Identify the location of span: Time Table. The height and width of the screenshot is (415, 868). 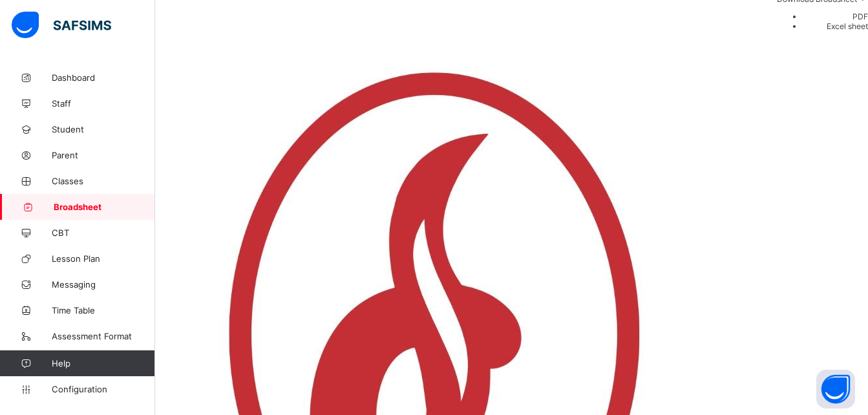
(103, 310).